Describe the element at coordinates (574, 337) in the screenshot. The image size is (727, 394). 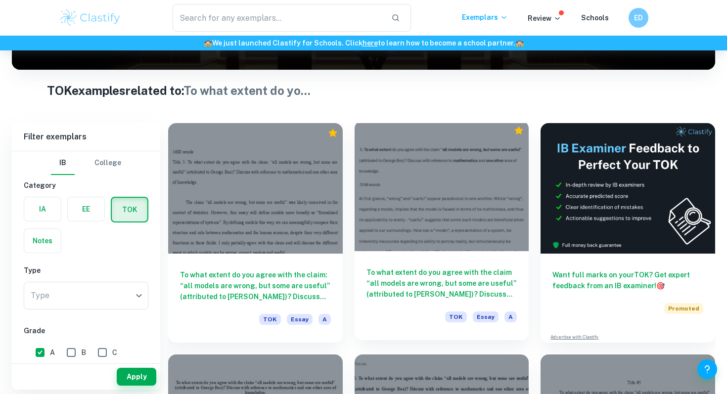
I see `a: Advertise with Clastify` at that location.